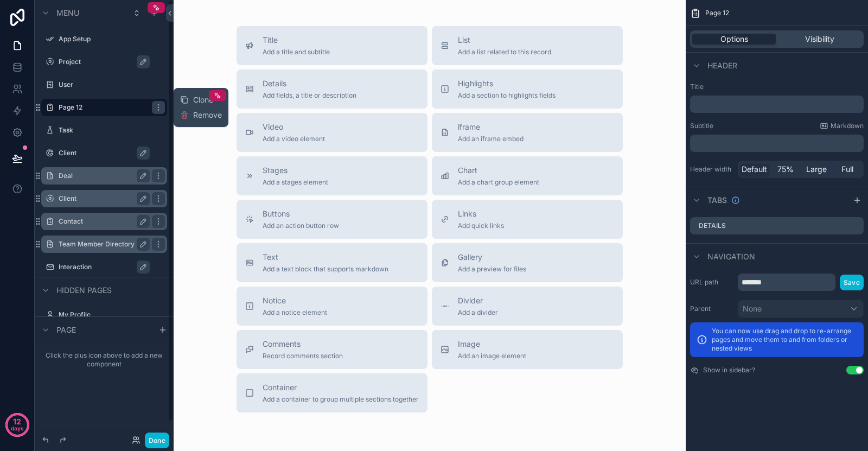  I want to click on span: Add a chart group element, so click(499, 182).